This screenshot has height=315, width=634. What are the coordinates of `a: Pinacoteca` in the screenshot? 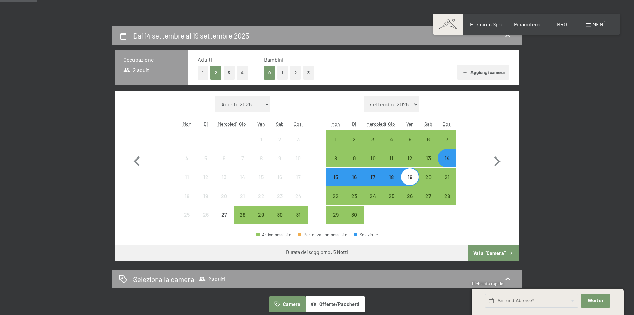 It's located at (527, 24).